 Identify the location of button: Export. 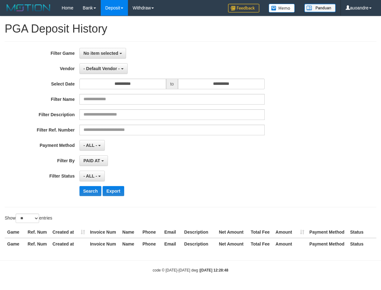
(113, 191).